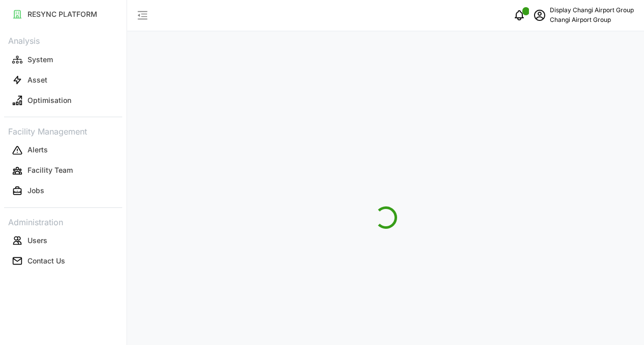 This screenshot has height=345, width=644. Describe the element at coordinates (46, 261) in the screenshot. I see `p: Contact Us` at that location.